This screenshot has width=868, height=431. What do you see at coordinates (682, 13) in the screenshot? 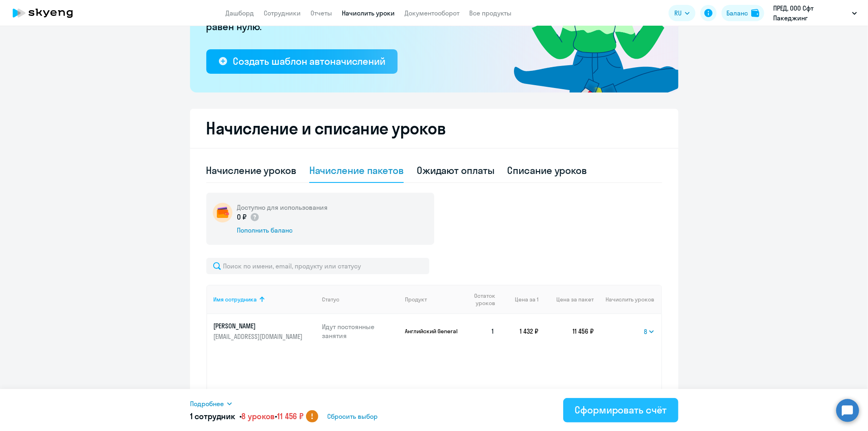
I see `button: RU` at bounding box center [682, 13].